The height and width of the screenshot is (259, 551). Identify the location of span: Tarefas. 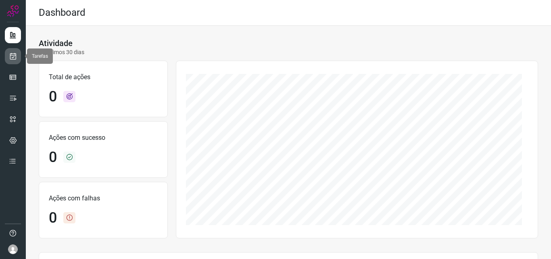
(40, 56).